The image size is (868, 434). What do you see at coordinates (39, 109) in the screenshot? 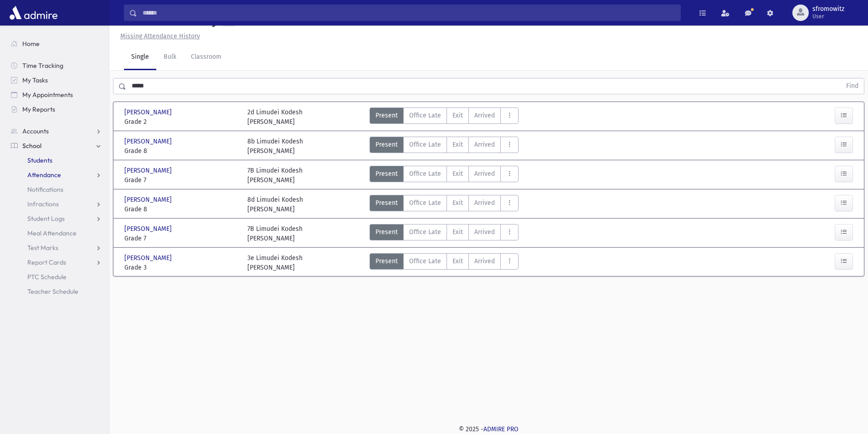
I see `span: My Reports` at bounding box center [39, 109].